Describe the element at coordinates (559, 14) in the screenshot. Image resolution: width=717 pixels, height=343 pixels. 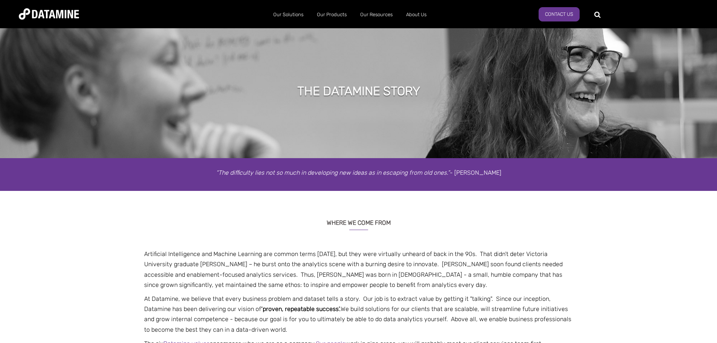
I see `a: Contact us` at that location.